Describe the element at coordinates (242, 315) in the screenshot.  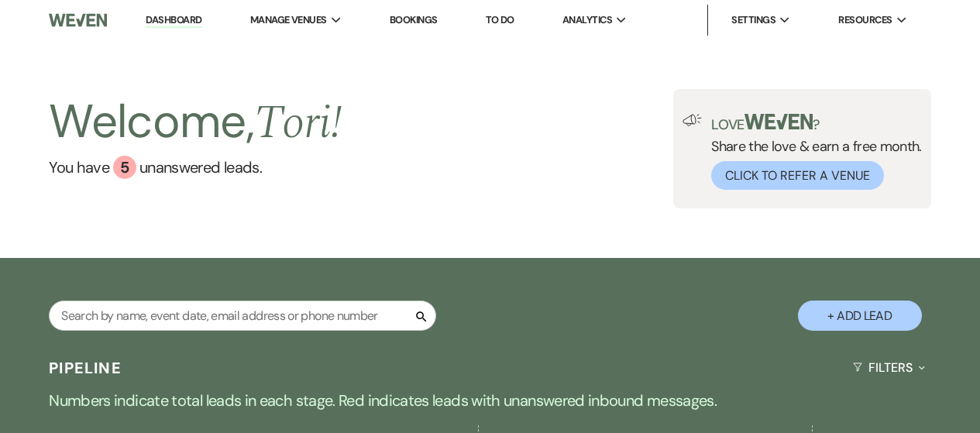
I see `input: Search by name, event date, email address or phone number` at that location.